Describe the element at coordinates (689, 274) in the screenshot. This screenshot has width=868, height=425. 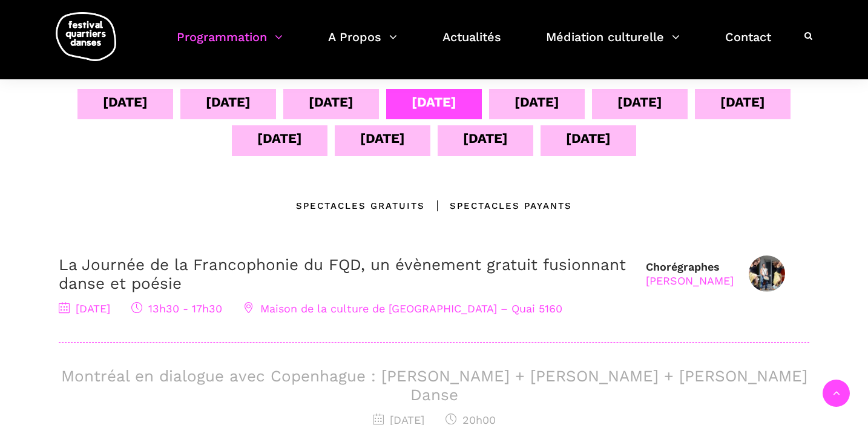
I see `div: Chorégraphes` at that location.